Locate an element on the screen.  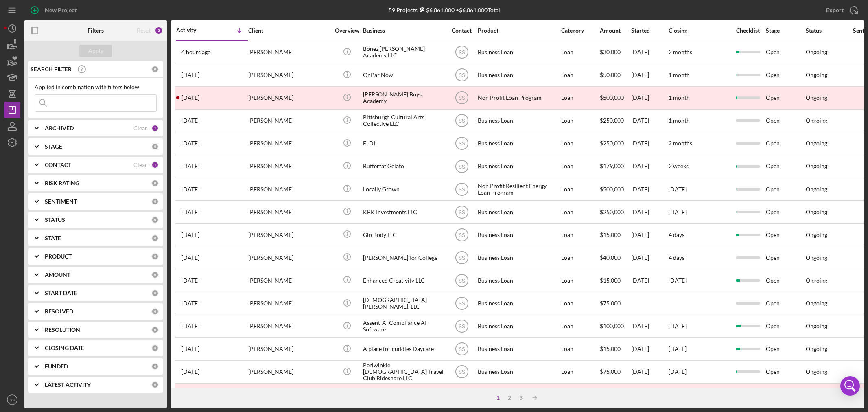
div: Product is located at coordinates (518, 30).